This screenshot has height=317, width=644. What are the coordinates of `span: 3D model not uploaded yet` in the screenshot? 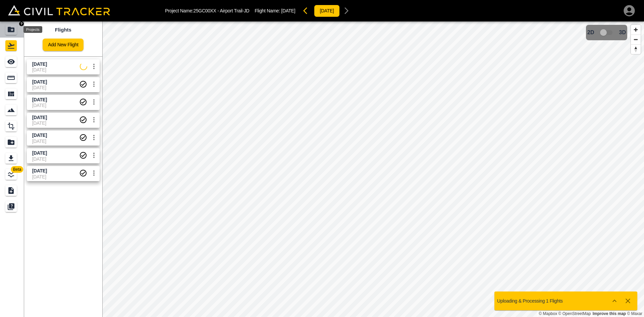 It's located at (606, 33).